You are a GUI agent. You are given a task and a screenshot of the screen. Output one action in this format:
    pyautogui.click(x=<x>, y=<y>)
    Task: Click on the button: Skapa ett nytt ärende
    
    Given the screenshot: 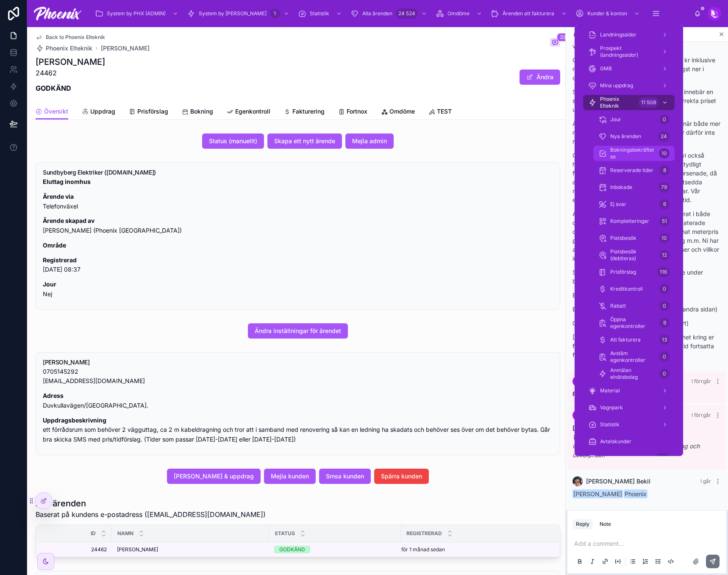 What is the action you would take?
    pyautogui.click(x=305, y=141)
    